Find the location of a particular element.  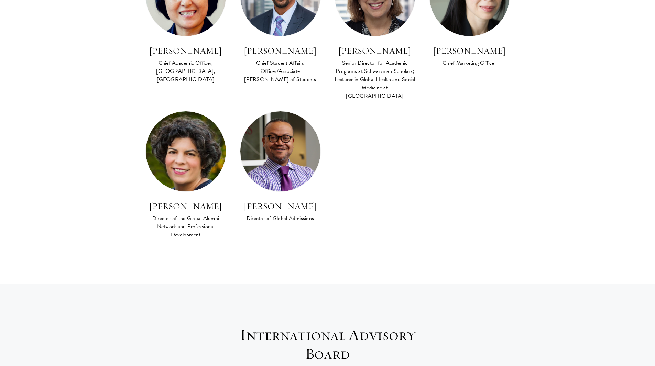

div: Chief Marketing Officer is located at coordinates (469, 63).